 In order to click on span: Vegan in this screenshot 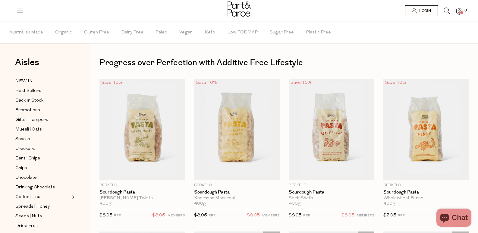, I will do `click(186, 33)`.